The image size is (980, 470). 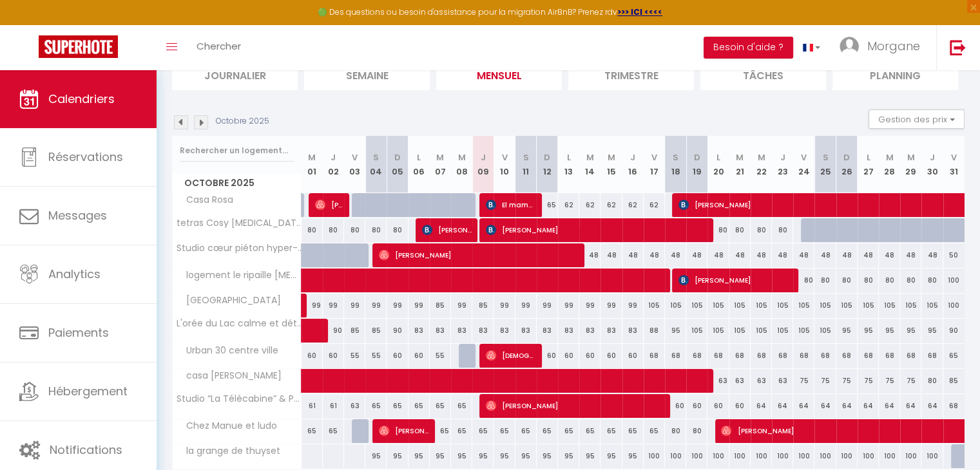 I want to click on span: El mamouni Houda, so click(x=511, y=205).